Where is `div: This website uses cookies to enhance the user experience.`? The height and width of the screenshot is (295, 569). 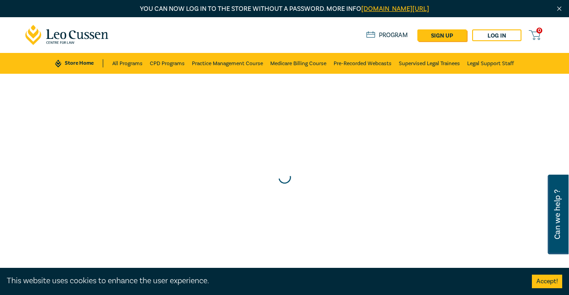 div: This website uses cookies to enhance the user experience. is located at coordinates (262, 281).